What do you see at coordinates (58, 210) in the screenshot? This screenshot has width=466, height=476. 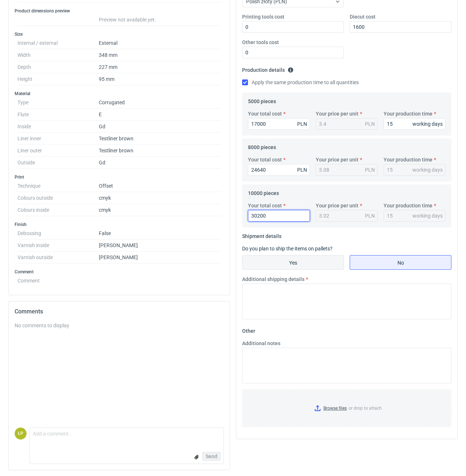 I see `dt: Colours inside` at bounding box center [58, 210].